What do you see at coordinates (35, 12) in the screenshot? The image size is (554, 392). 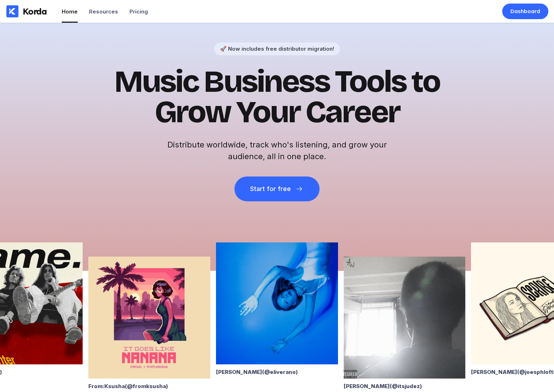 I see `div: Korda` at bounding box center [35, 12].